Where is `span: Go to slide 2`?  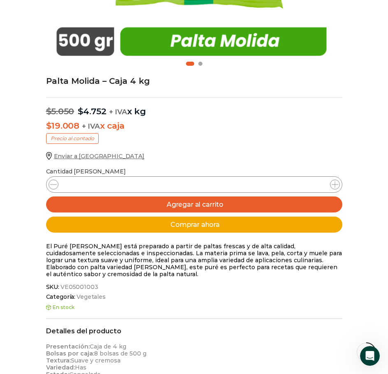 span: Go to slide 2 is located at coordinates (200, 64).